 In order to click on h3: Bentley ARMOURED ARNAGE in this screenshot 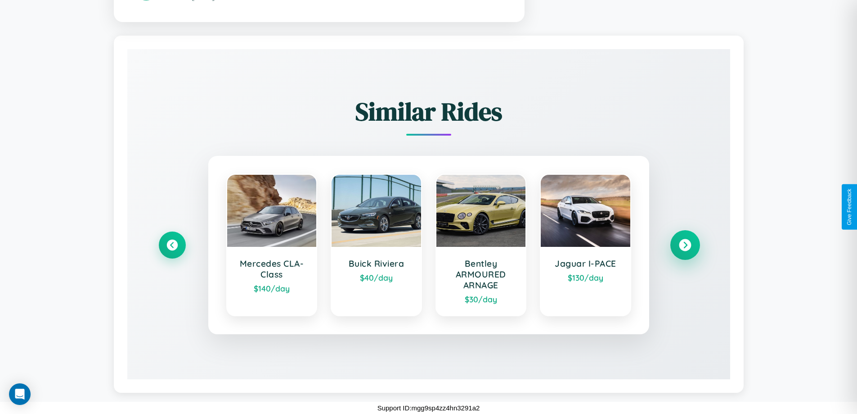, I will do `click(481, 274)`.